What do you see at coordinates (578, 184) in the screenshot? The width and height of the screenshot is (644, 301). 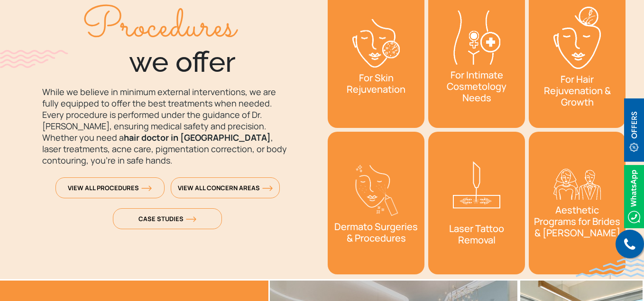 I see `img: Aesthetic-Programs-For-Brides-&-Grooms` at bounding box center [578, 184].